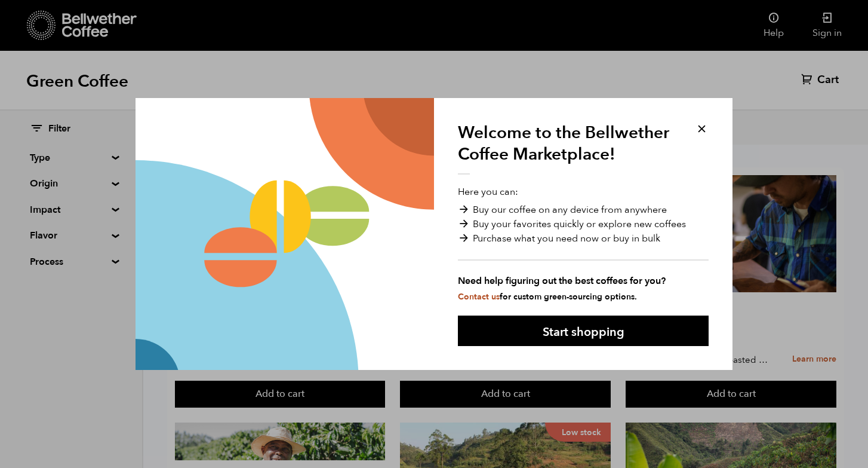 The image size is (868, 468). I want to click on li: Buy your favorites quickly or explore new coffees, so click(583, 224).